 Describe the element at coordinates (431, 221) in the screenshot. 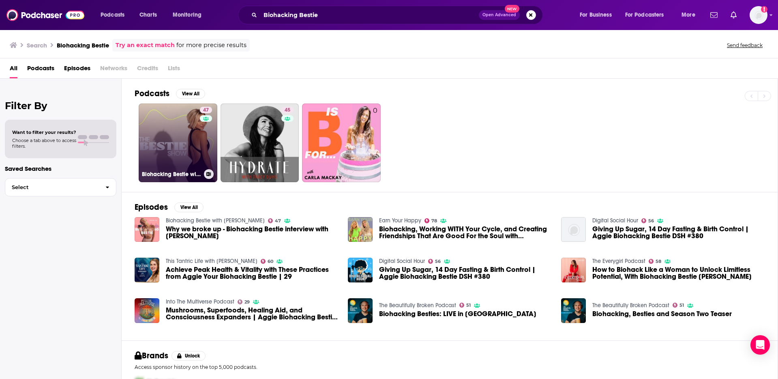

I see `a: 78` at that location.